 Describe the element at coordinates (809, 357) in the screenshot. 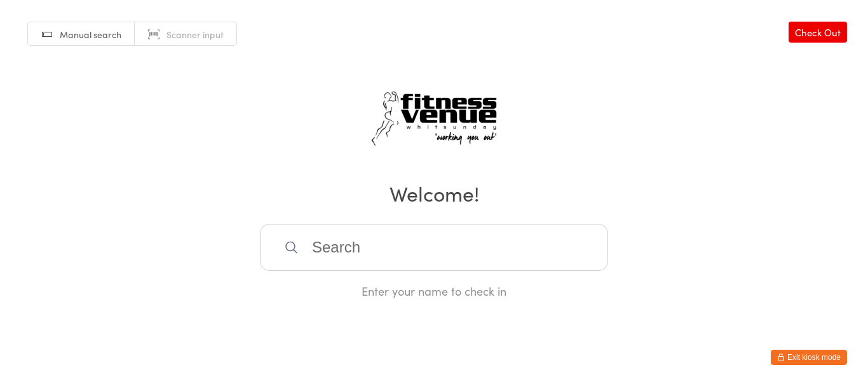

I see `button: Exit kiosk mode` at that location.